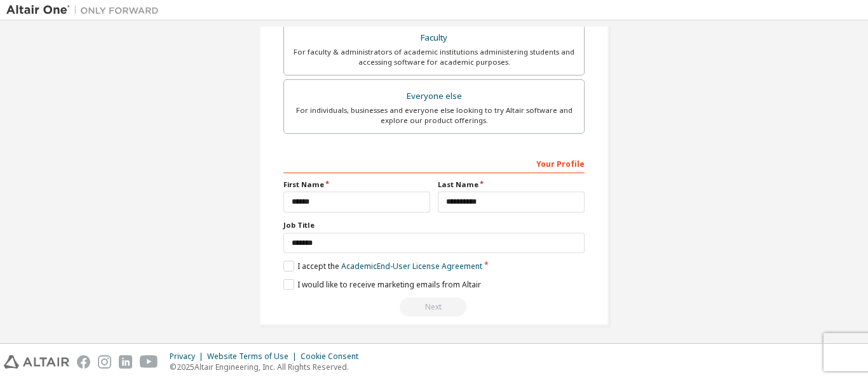 The image size is (868, 380). I want to click on img: facebook.svg, so click(83, 362).